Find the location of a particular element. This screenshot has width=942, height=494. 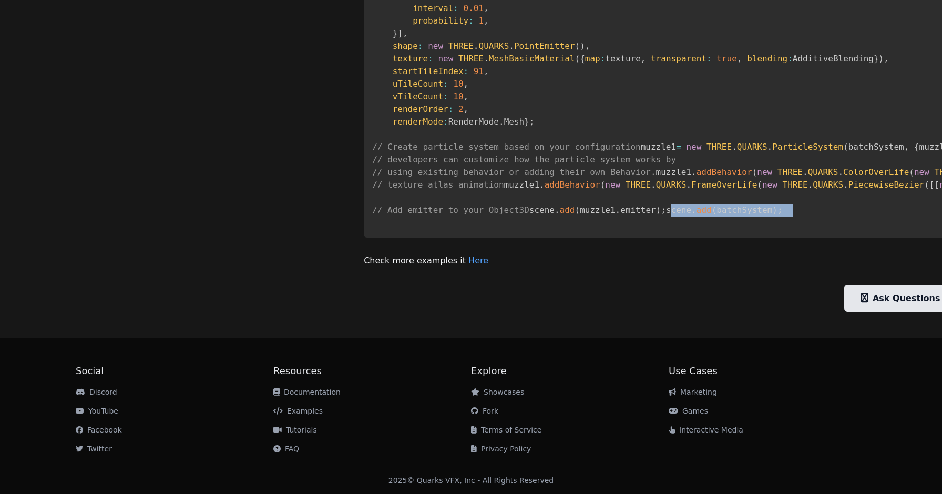

span: THREE QUARKS FrameOverLife is located at coordinates (692, 185).